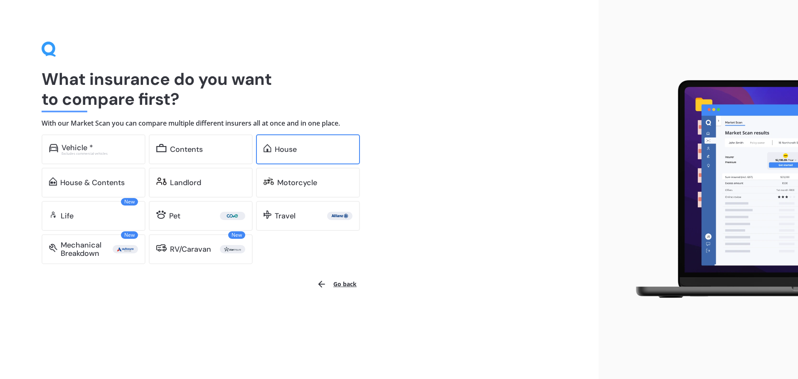 The width and height of the screenshot is (798, 379). I want to click on div: Excludes commercial vehicles, so click(100, 153).